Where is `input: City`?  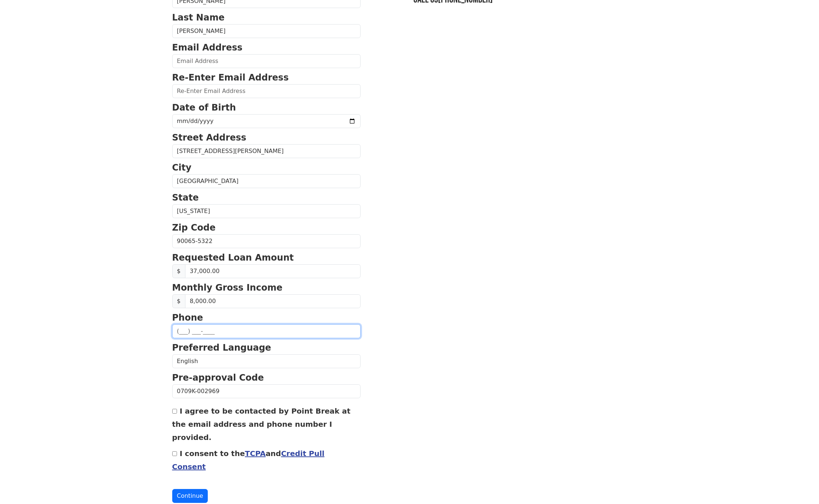 input: City is located at coordinates (266, 181).